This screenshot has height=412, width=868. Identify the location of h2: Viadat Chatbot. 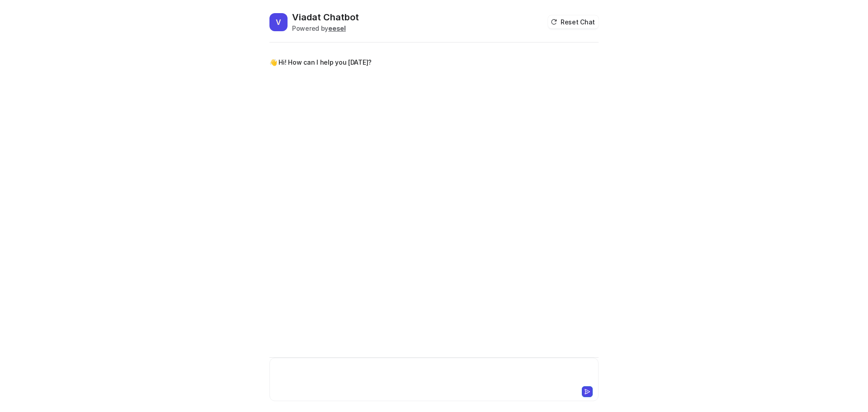
(326, 17).